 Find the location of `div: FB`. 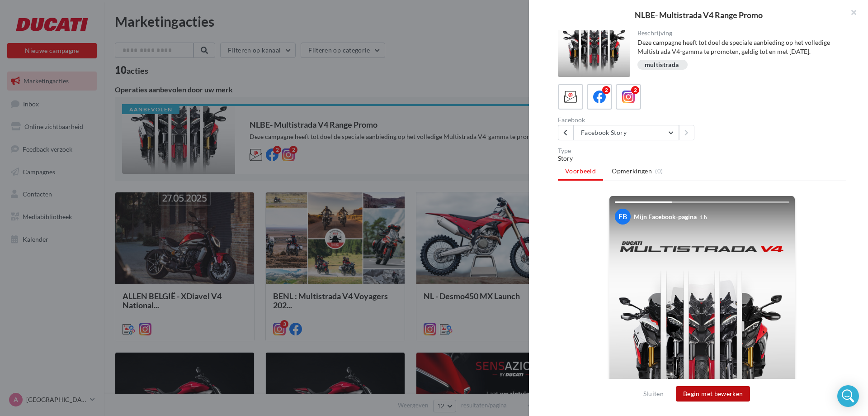

div: FB is located at coordinates (623, 217).